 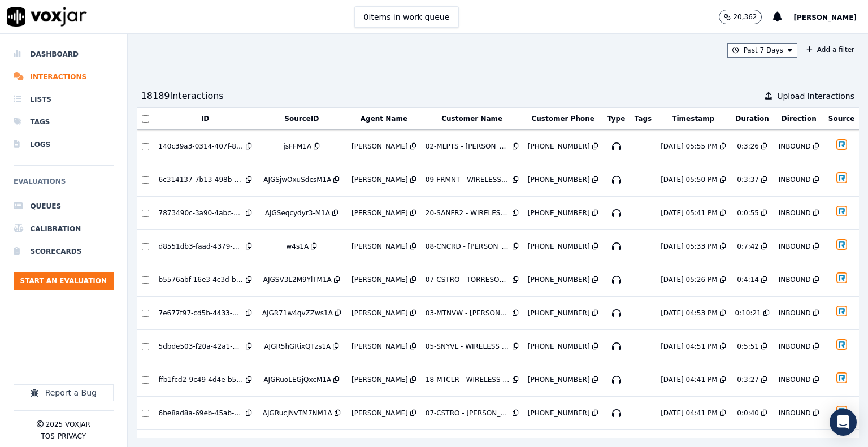 What do you see at coordinates (643, 119) in the screenshot?
I see `button: Tags` at bounding box center [643, 119].